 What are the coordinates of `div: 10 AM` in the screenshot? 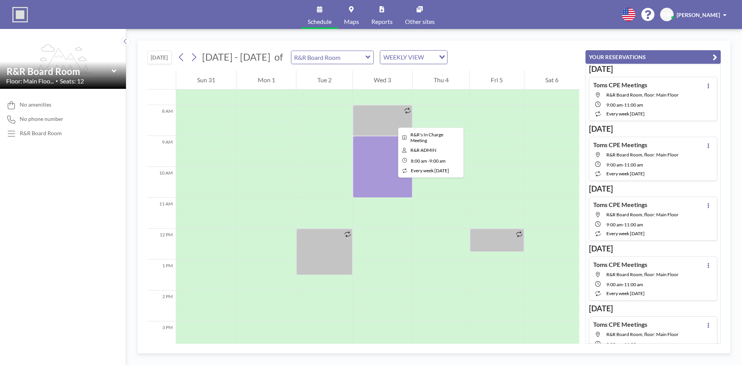 It's located at (161, 182).